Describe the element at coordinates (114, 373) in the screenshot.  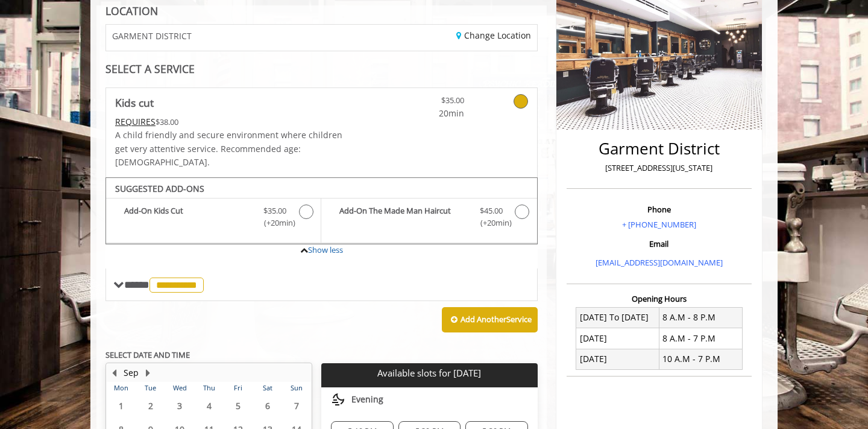
I see `button: Previous Month` at that location.